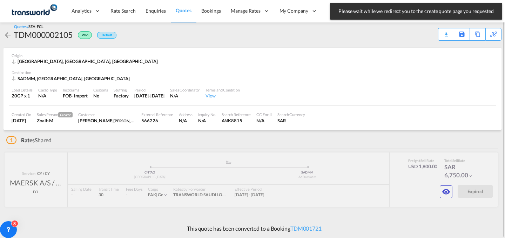 The width and height of the screenshot is (505, 238). I want to click on span: Quotes, so click(183, 10).